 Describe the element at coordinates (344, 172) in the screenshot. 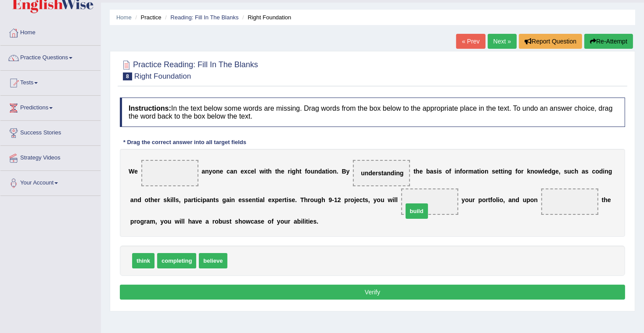

I see `b: B` at that location.